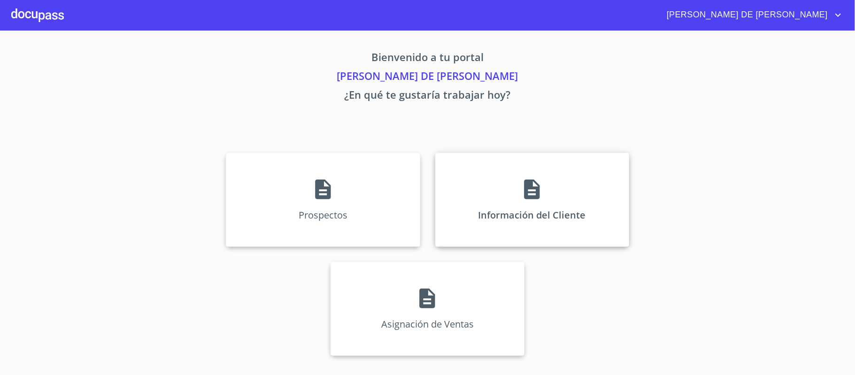  What do you see at coordinates (428, 96) in the screenshot?
I see `p: ¿En qué te gustaría trabajar hoy?` at bounding box center [428, 96].